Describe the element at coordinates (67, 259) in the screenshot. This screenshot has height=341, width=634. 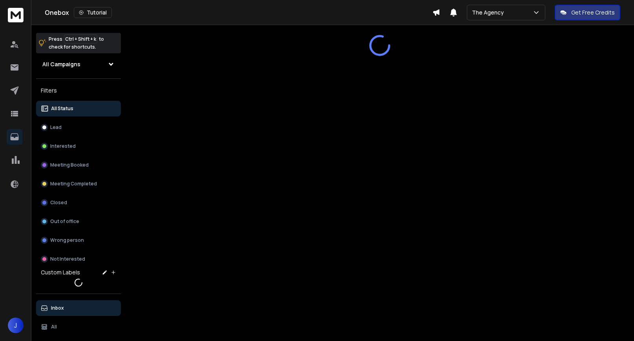
I see `p: Not Interested` at that location.